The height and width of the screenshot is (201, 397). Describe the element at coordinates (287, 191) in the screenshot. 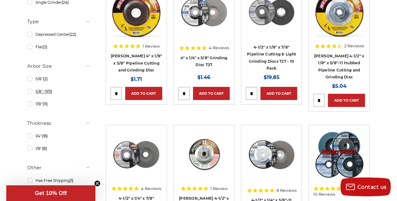

I see `span: 8 Reviews` at that location.